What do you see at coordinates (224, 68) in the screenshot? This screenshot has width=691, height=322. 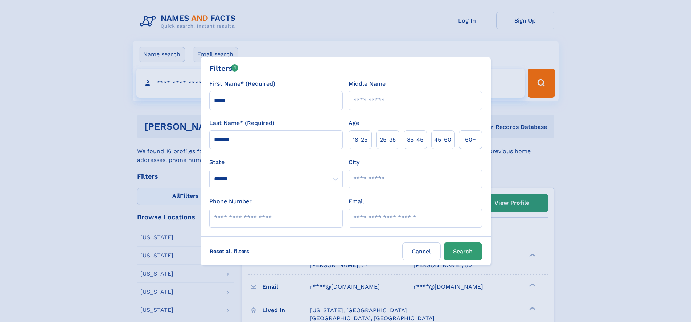 I see `div: Filters` at bounding box center [224, 68].